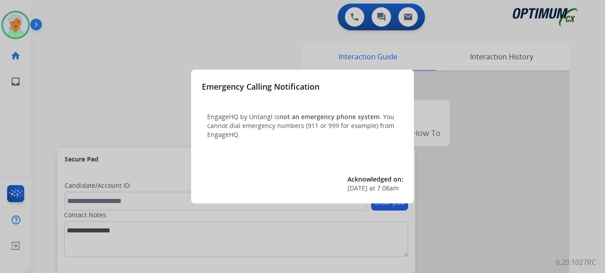 The width and height of the screenshot is (605, 273). What do you see at coordinates (575, 262) in the screenshot?
I see `p: 0.20.1027RC` at bounding box center [575, 262].